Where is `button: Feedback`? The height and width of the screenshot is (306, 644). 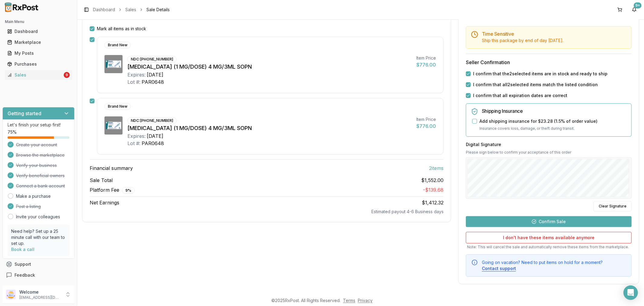
button: Feedback is located at coordinates (38, 275).